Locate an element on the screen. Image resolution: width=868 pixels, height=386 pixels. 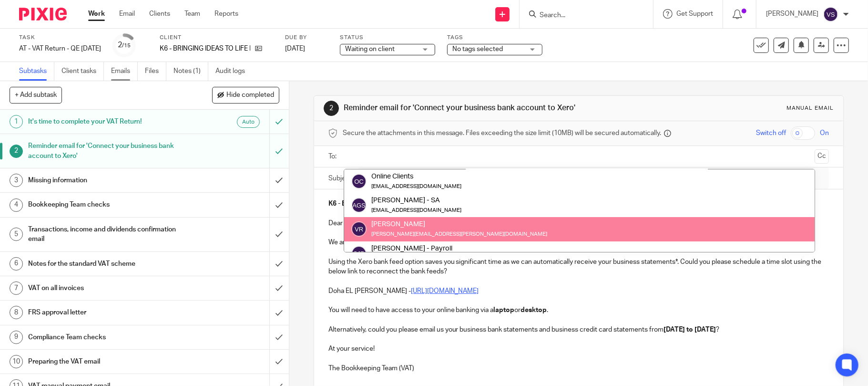
label: To: is located at coordinates (334, 156).